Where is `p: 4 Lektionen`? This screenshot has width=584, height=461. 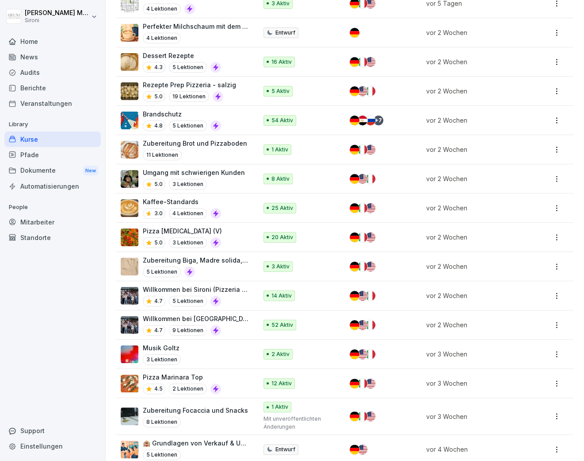 p: 4 Lektionen is located at coordinates (162, 9).